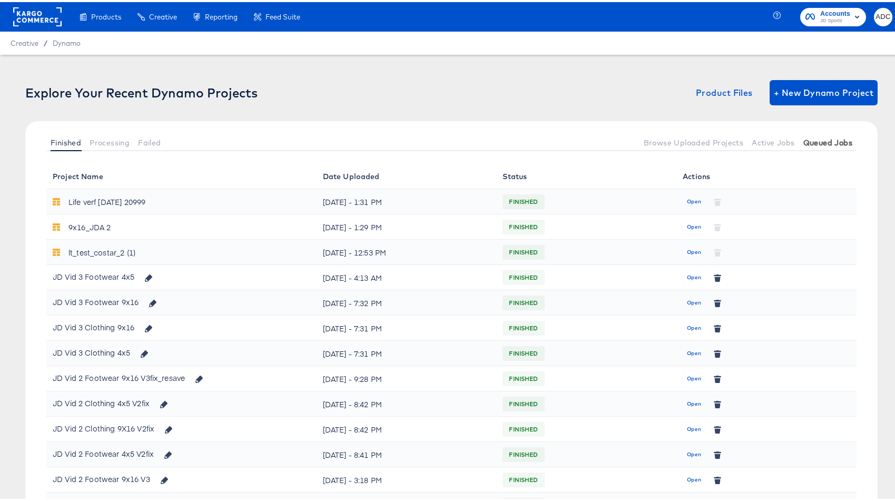 The height and width of the screenshot is (501, 895). I want to click on div: JD Vid 3 Footwear 4x5, so click(106, 275).